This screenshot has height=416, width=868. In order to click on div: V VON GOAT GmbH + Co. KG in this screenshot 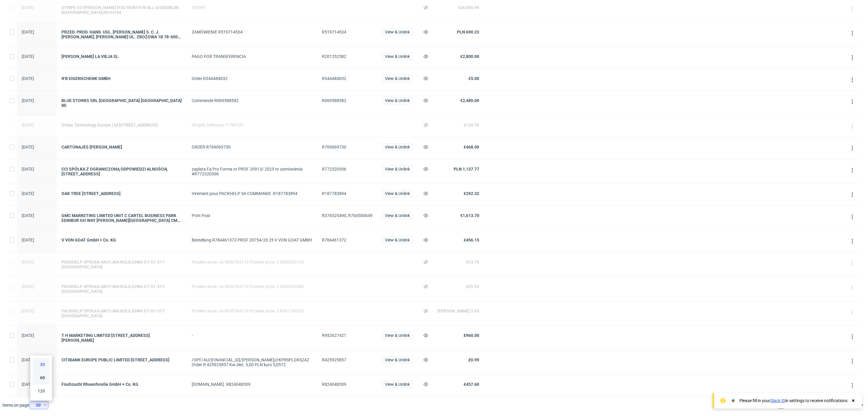, I will do `click(121, 240)`.